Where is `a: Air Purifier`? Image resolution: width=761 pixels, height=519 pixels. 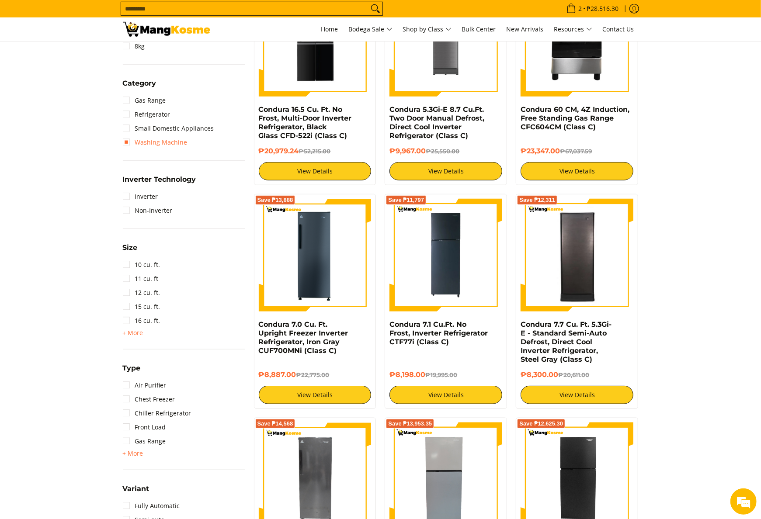 a: Air Purifier is located at coordinates (145, 386).